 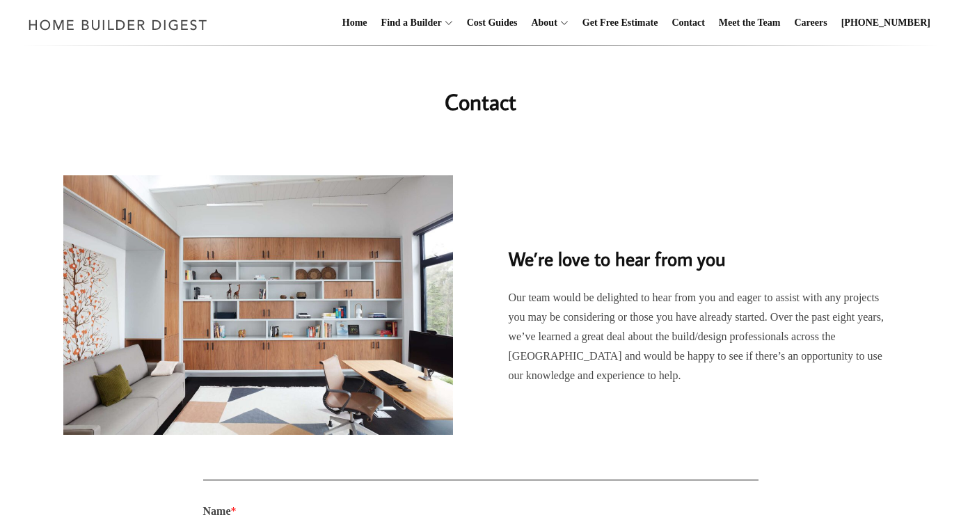 I want to click on a: About, so click(x=541, y=23).